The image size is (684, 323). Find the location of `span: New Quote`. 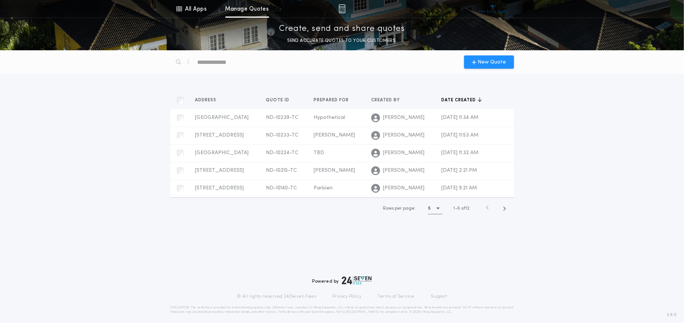

span: New Quote is located at coordinates (492, 62).